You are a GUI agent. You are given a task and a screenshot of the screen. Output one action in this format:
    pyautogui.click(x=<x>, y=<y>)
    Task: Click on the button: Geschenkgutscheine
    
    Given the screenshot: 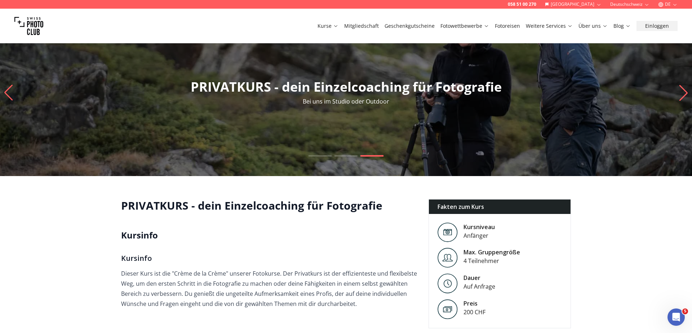 What is the action you would take?
    pyautogui.click(x=409, y=26)
    